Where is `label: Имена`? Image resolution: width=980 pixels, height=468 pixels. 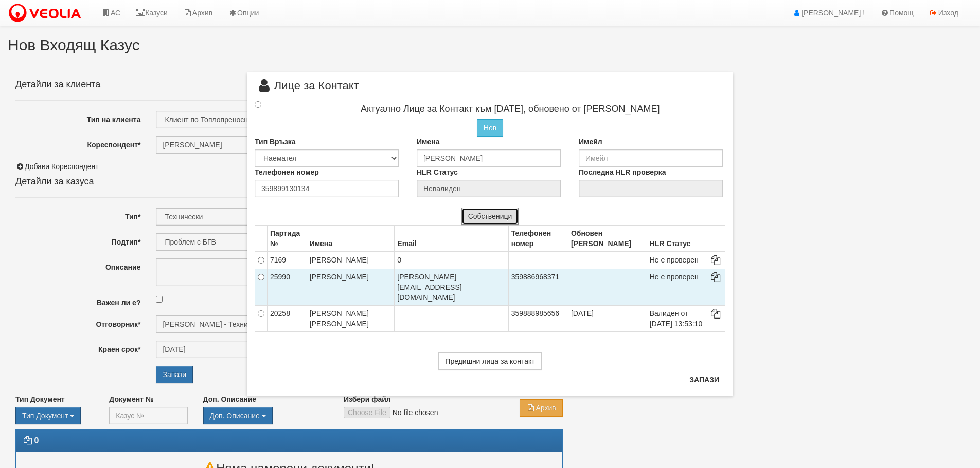
label: Имена is located at coordinates (428, 142).